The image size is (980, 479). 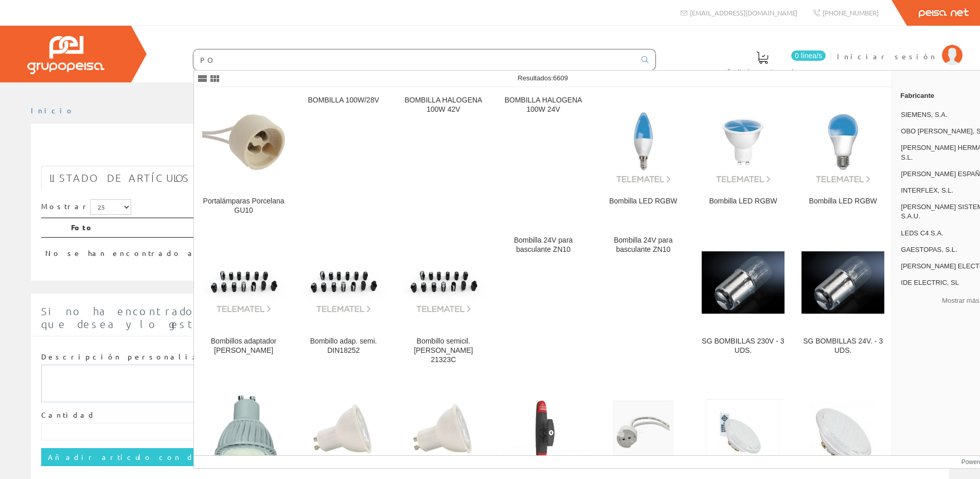 What do you see at coordinates (110, 207) in the screenshot?
I see `select: Mostrar` at bounding box center [110, 207].